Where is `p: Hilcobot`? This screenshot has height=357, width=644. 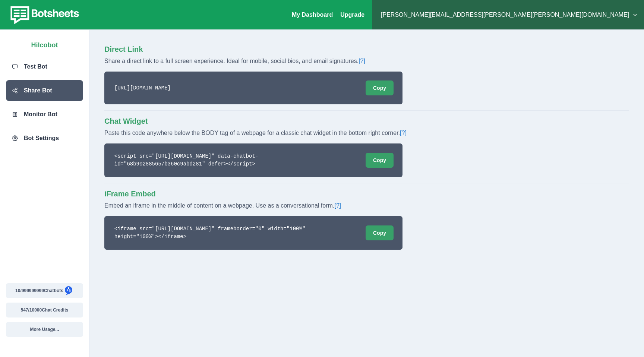
p: Hilcobot is located at coordinates (45, 43).